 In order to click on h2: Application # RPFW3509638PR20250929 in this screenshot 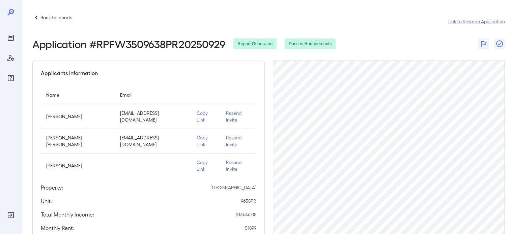, I will do `click(129, 44)`.